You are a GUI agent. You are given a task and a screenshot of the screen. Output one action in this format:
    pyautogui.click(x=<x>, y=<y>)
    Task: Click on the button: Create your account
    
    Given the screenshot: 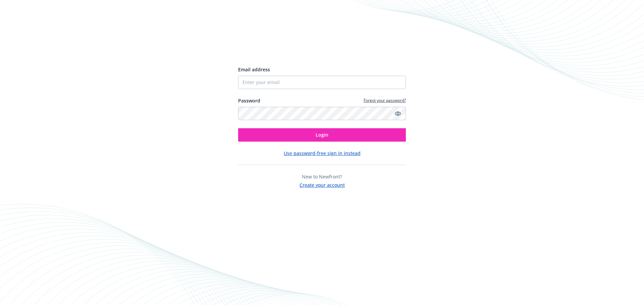 What is the action you would take?
    pyautogui.click(x=322, y=184)
    